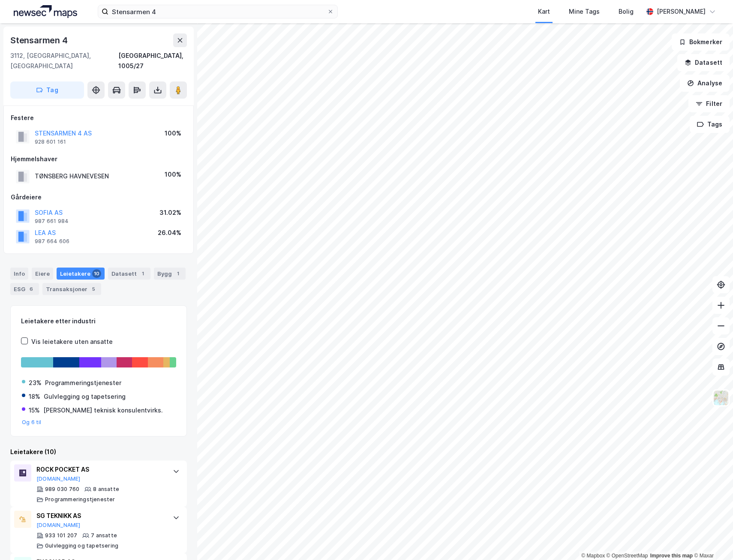 The image size is (733, 560). Describe the element at coordinates (47, 90) in the screenshot. I see `button: Tag` at that location.